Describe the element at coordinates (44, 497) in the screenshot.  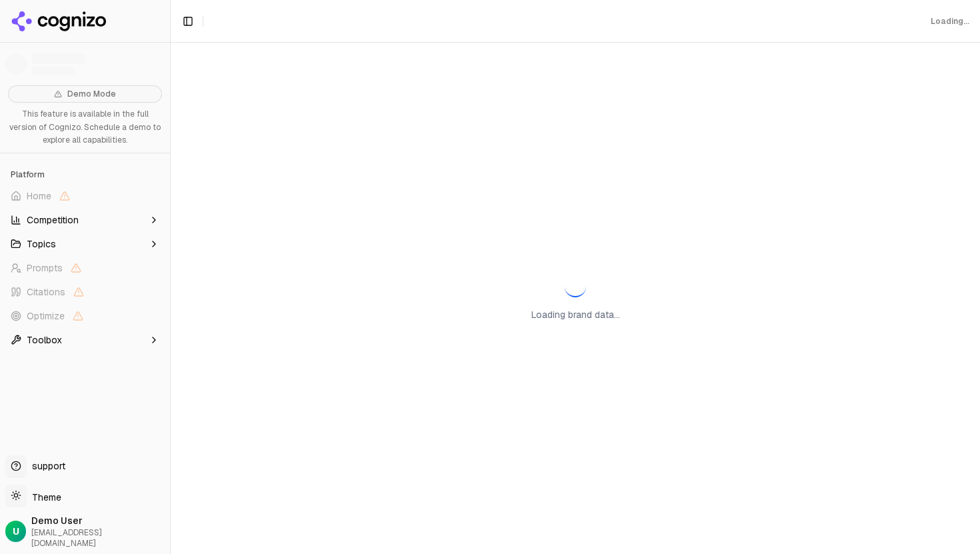
I see `span: Theme` at that location.